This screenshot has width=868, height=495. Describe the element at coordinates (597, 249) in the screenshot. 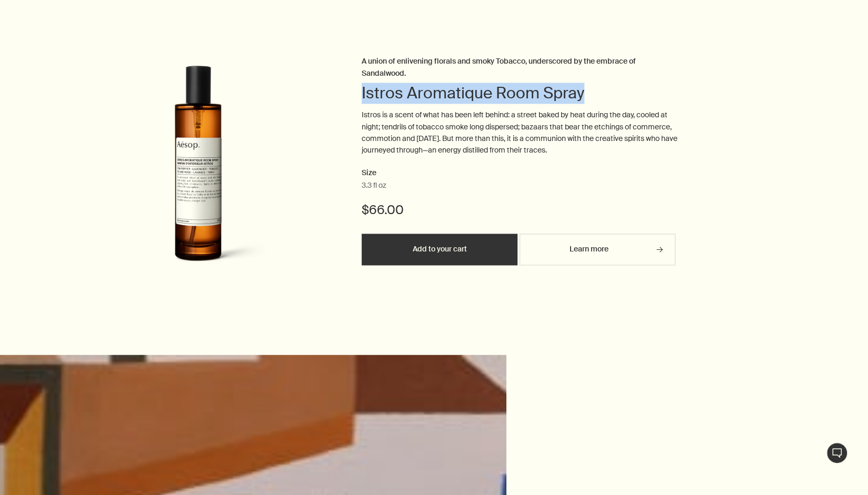

I see `a: Learn more` at that location.